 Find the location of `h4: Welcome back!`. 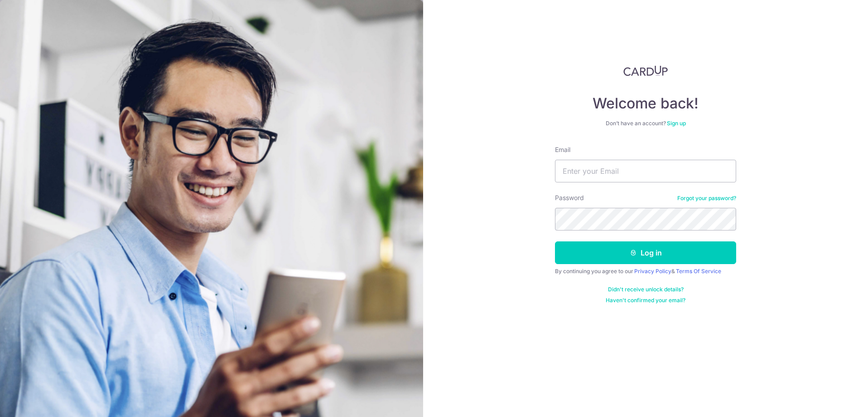

h4: Welcome back! is located at coordinates (646, 103).